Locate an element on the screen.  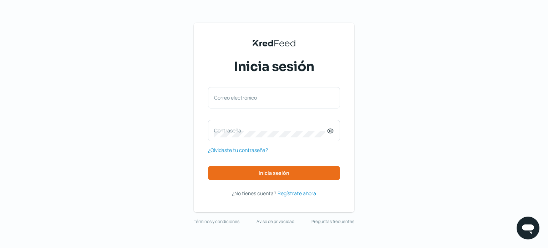
a: Aviso de privacidad is located at coordinates (276, 222).